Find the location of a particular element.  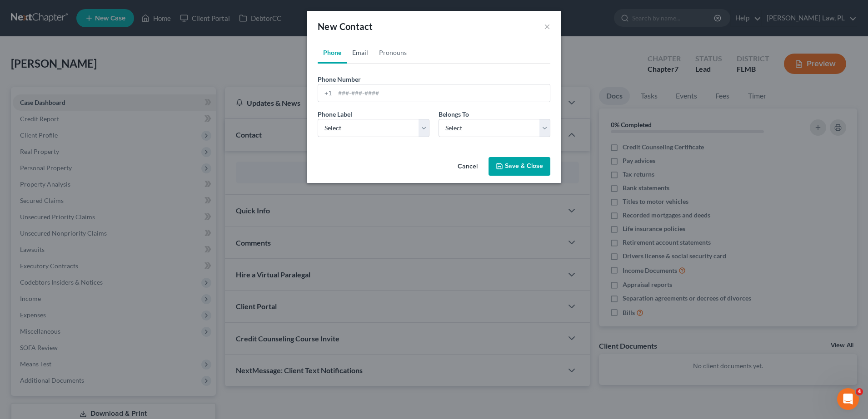

span: 4 is located at coordinates (859, 392).